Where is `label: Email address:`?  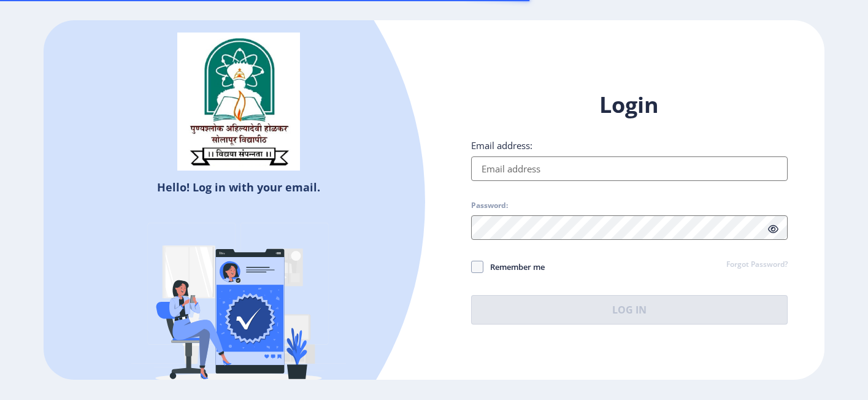
label: Email address: is located at coordinates (501, 145).